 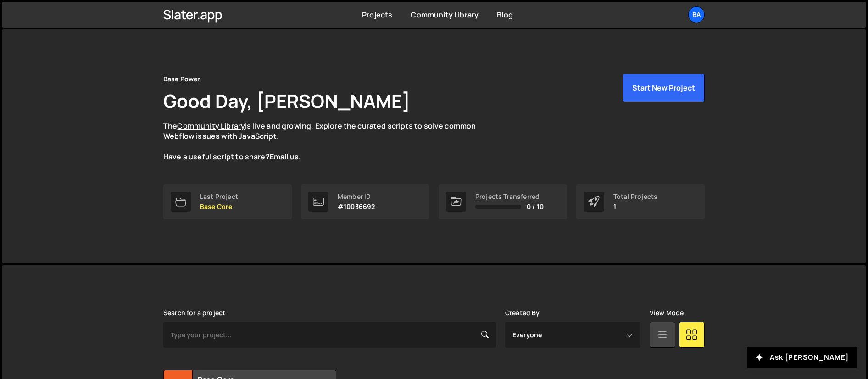 I want to click on a: Projects, so click(x=377, y=15).